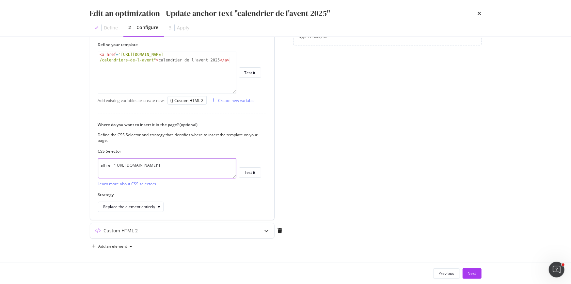 This screenshot has height=284, width=571. What do you see at coordinates (180, 137) in the screenshot?
I see `div: Define the CSS Selector and strategy that identifies where to insert the template on your page.` at bounding box center [180, 137].